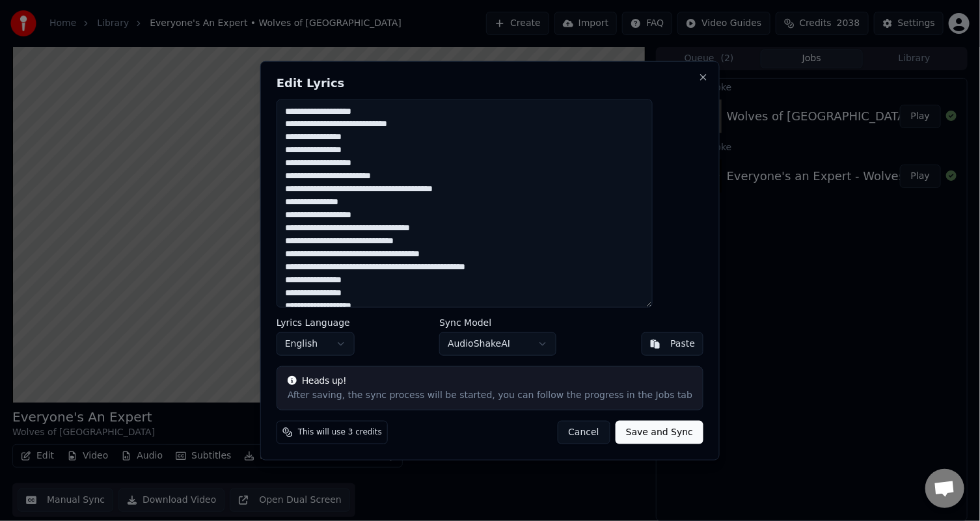 This screenshot has width=980, height=521. Describe the element at coordinates (490, 83) in the screenshot. I see `h2: Edit Lyrics` at that location.